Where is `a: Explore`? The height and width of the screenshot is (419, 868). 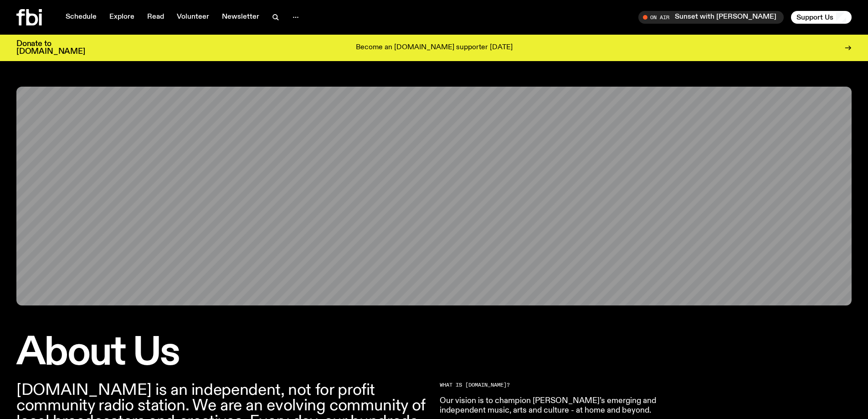
a: Explore is located at coordinates (122, 17).